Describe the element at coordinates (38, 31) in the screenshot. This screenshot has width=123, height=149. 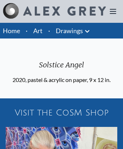
I see `a: Art` at that location.